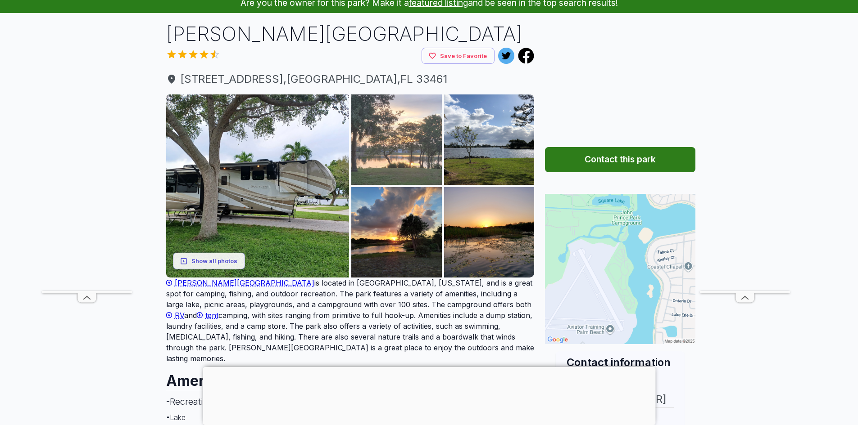  I want to click on button: Contact this park, so click(620, 160).